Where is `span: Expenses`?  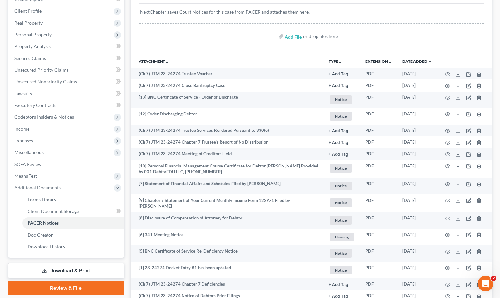
span: Expenses is located at coordinates (24, 140).